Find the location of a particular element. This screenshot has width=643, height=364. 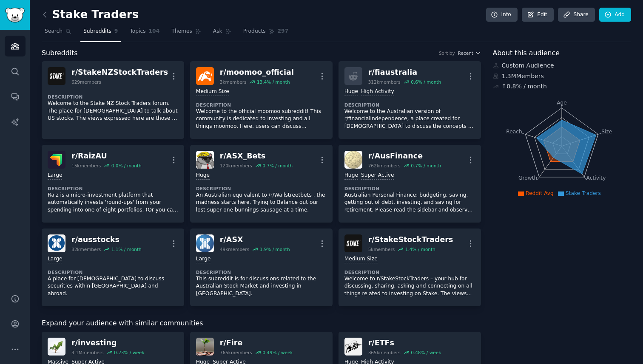

div: 1.4 % / month is located at coordinates (420, 249).